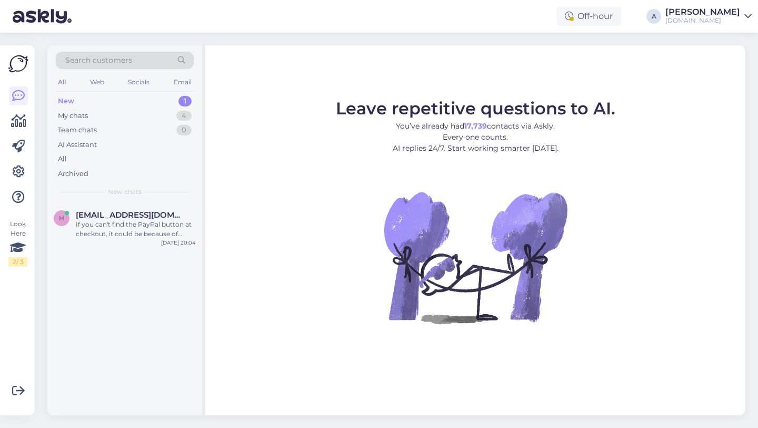 This screenshot has height=428, width=758. What do you see at coordinates (139, 82) in the screenshot?
I see `div: Socials` at bounding box center [139, 82].